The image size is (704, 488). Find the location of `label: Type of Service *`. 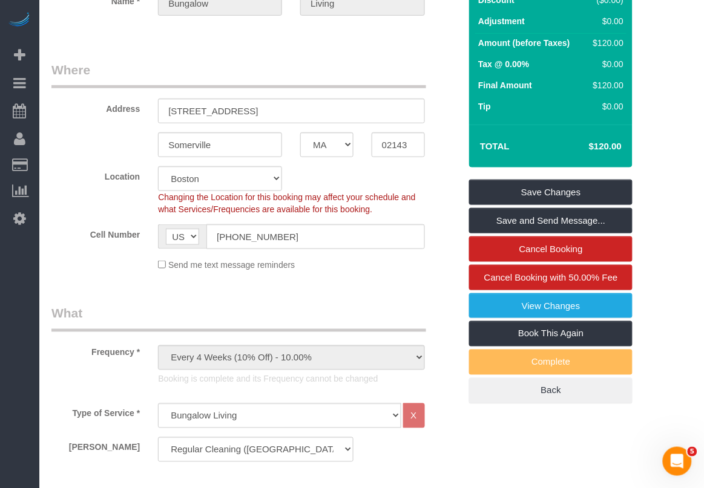

label: Type of Service * is located at coordinates (96, 412).